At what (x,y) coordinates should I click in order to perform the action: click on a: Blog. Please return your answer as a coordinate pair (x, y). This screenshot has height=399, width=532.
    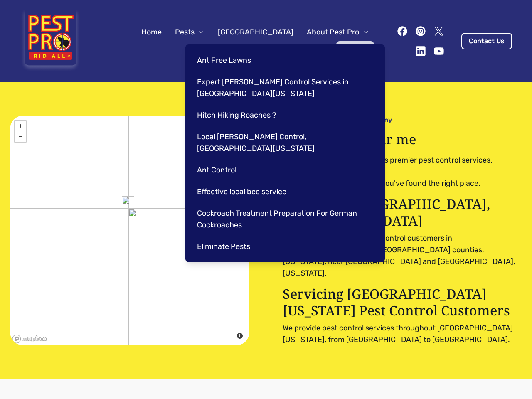
    Looking at the image, I should click on (320, 51).